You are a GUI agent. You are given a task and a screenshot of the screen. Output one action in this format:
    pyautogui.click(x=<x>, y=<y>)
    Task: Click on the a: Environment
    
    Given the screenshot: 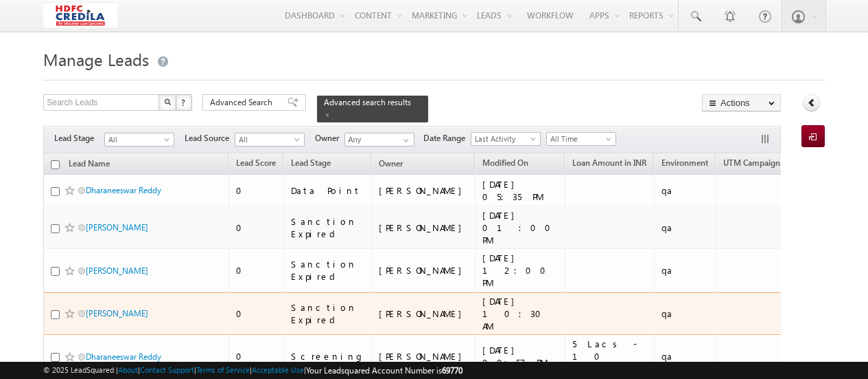 What is the action you would take?
    pyautogui.click(x=685, y=165)
    